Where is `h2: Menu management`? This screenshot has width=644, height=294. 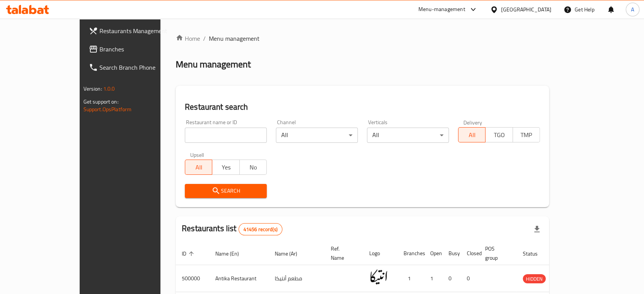 h2: Menu management is located at coordinates (213, 64).